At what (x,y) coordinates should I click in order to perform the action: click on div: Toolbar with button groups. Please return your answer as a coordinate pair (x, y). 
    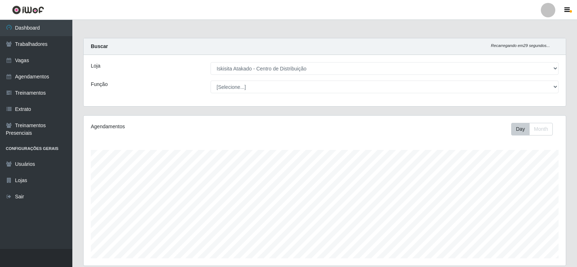
    Looking at the image, I should click on (534, 129).